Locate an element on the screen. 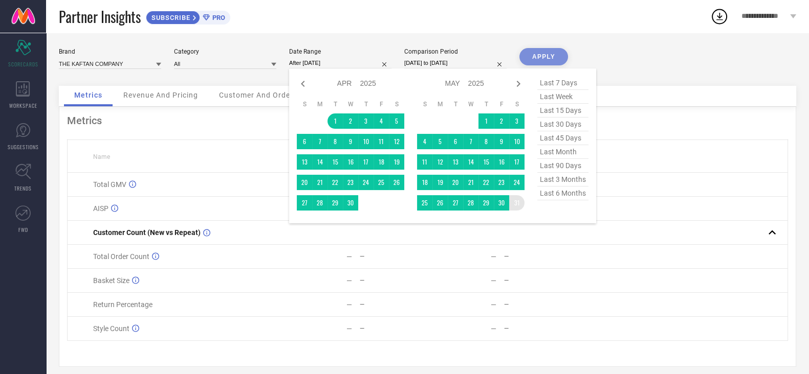  span: last month is located at coordinates (563, 152).